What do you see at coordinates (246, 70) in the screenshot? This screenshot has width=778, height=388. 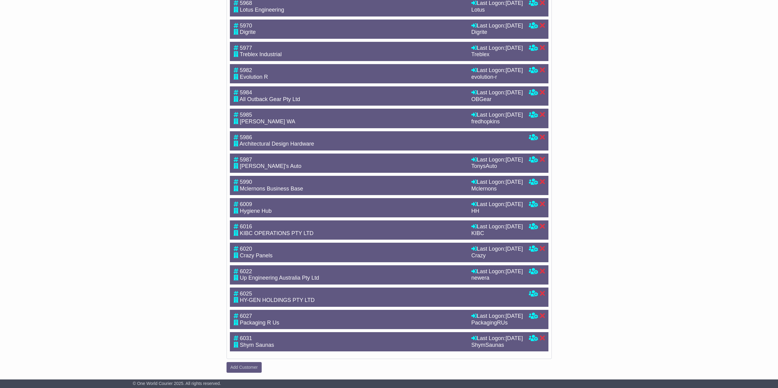 I see `span: 5982` at bounding box center [246, 70].